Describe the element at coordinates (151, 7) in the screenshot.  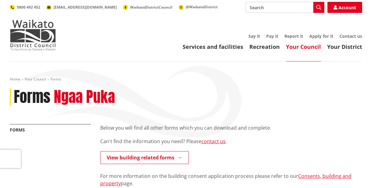
I see `span: WaikatoDistrictCouncil` at that location.